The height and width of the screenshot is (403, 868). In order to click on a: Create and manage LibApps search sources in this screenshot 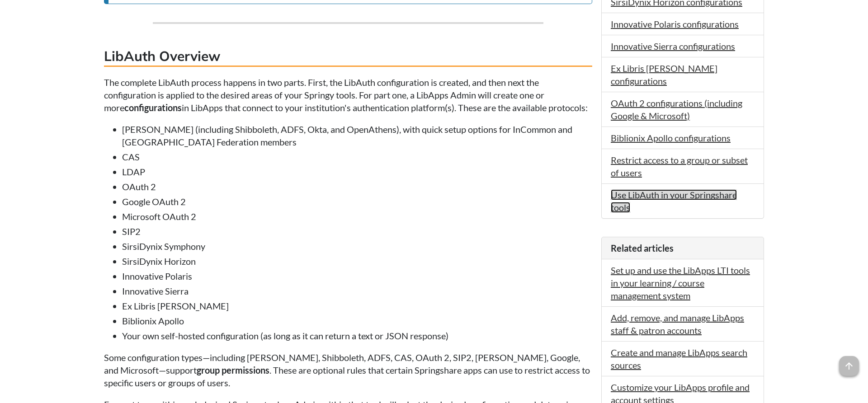, I will do `click(679, 359)`.